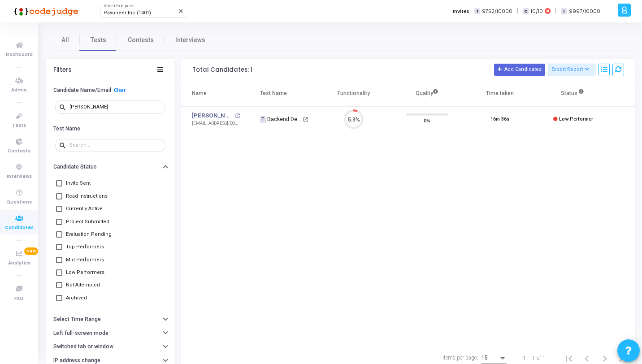  I want to click on button: Candidate Status, so click(110, 167).